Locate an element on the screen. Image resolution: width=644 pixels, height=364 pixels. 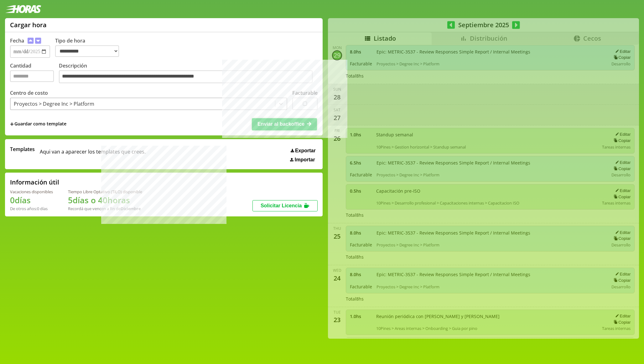
img: logotipo is located at coordinates (23, 9).